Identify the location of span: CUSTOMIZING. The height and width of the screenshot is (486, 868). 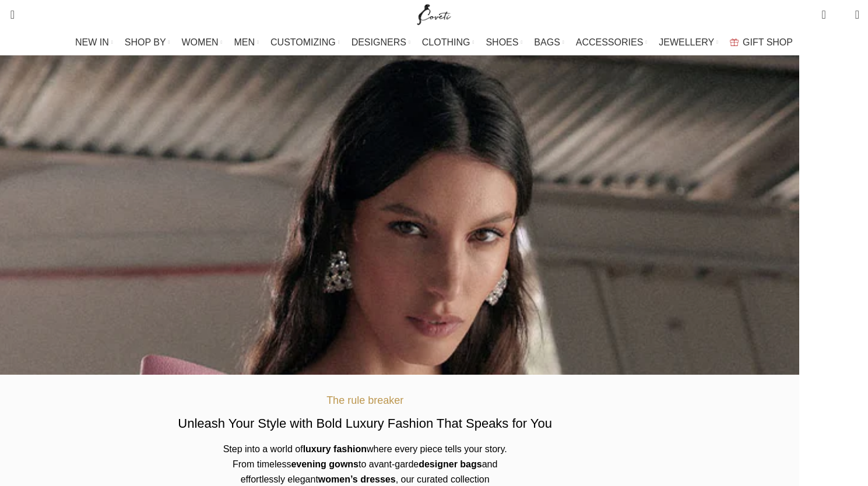
(303, 42).